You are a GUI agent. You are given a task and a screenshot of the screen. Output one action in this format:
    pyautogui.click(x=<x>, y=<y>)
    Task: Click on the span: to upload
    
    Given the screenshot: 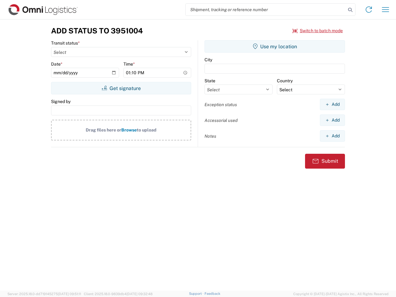 What is the action you would take?
    pyautogui.click(x=147, y=130)
    